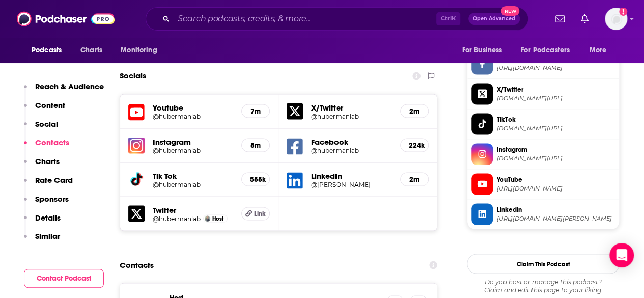 Image resolution: width=644 pixels, height=298 pixels. What do you see at coordinates (50, 105) in the screenshot?
I see `p: Content` at bounding box center [50, 105].